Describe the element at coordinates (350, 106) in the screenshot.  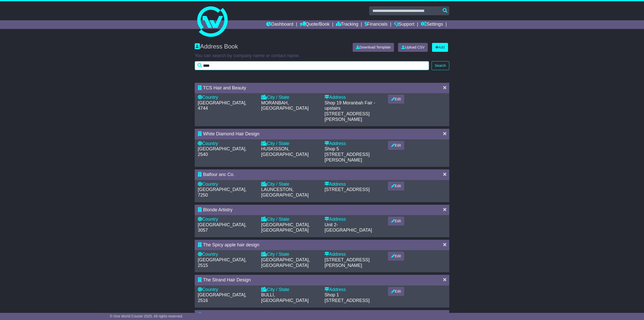
I see `span: Shop 19 Moranbah Fair - upstairs` at that location.